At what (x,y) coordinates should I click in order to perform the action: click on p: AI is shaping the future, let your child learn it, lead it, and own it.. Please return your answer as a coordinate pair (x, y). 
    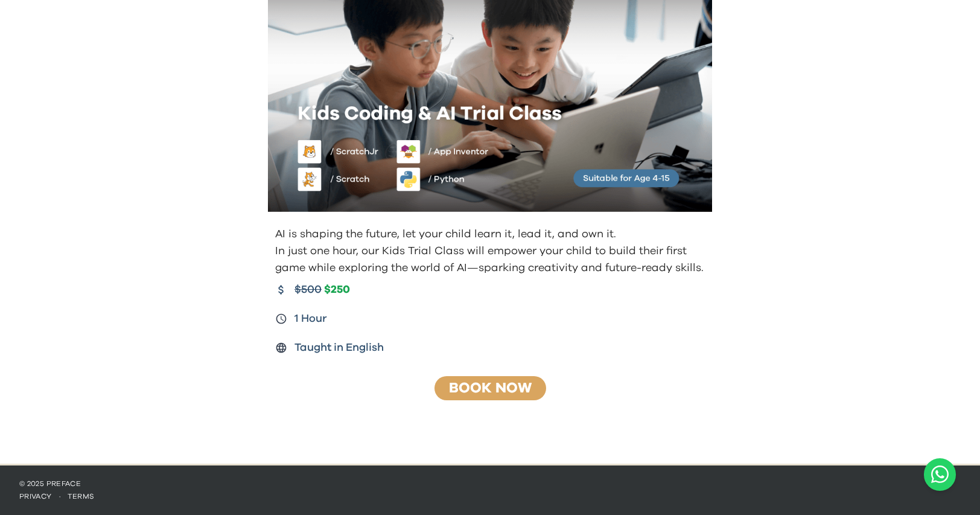
    Looking at the image, I should click on (491, 234).